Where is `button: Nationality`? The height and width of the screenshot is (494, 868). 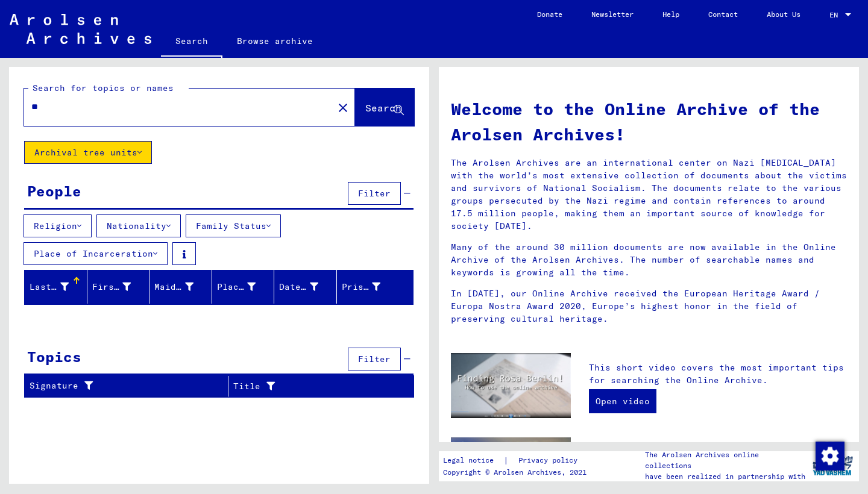
button: Nationality is located at coordinates (139, 226).